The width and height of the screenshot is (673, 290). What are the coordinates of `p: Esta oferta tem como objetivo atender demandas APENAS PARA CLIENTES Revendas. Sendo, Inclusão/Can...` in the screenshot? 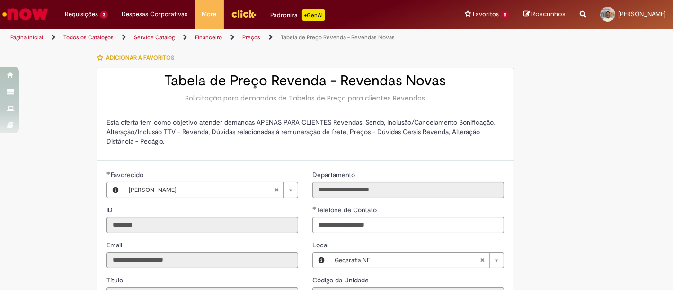 It's located at (305, 132).